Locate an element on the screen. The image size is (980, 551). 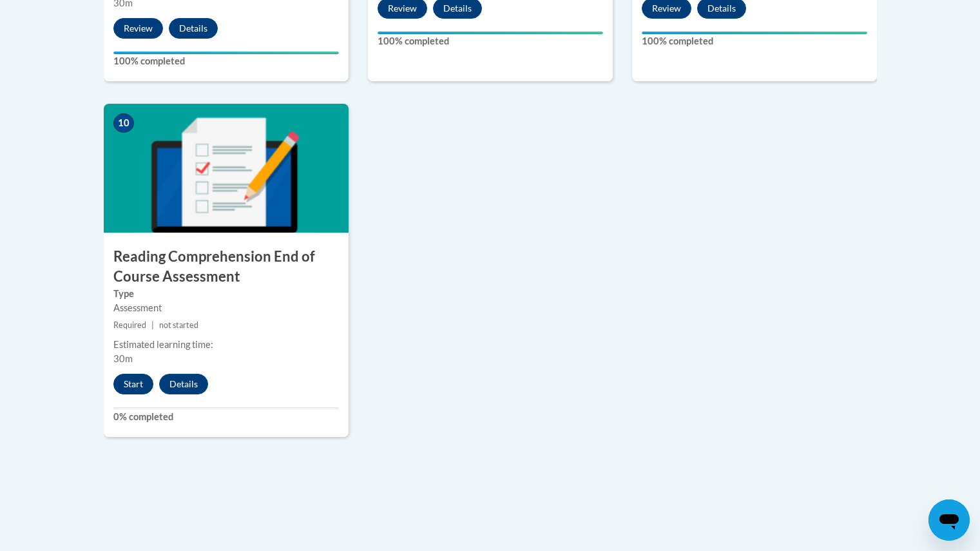
span: 30m is located at coordinates (123, 358).